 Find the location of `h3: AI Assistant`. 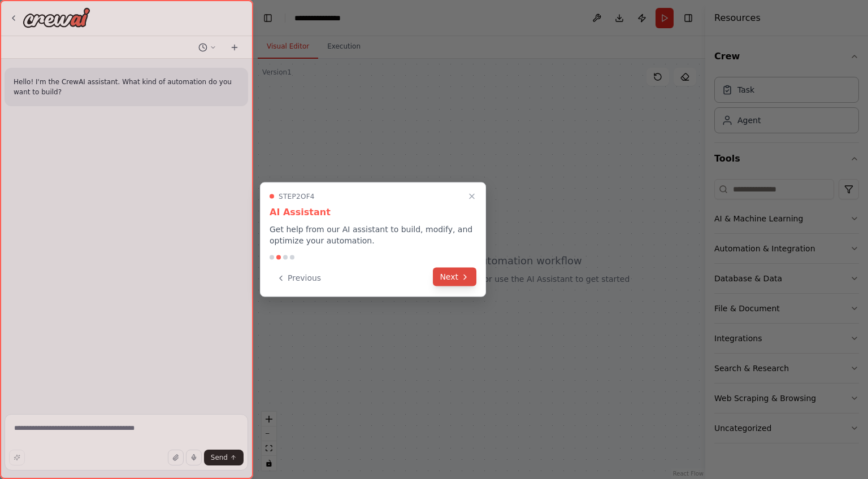

h3: AI Assistant is located at coordinates (373, 213).